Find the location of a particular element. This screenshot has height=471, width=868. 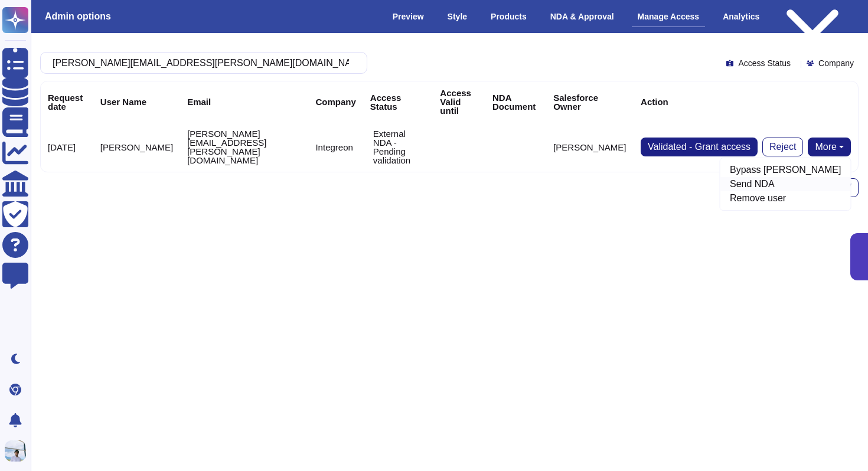

th: User Name is located at coordinates (136, 101).